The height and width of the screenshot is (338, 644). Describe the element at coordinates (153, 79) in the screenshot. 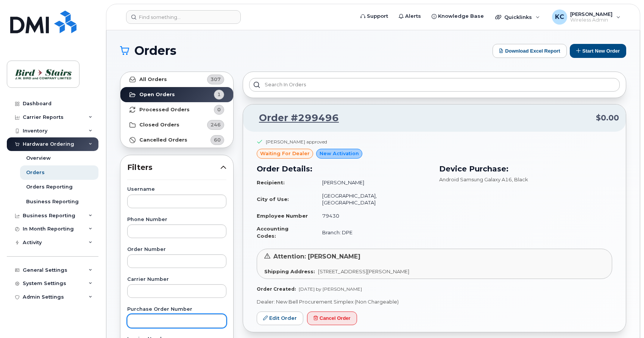

I see `strong: All Orders` at that location.